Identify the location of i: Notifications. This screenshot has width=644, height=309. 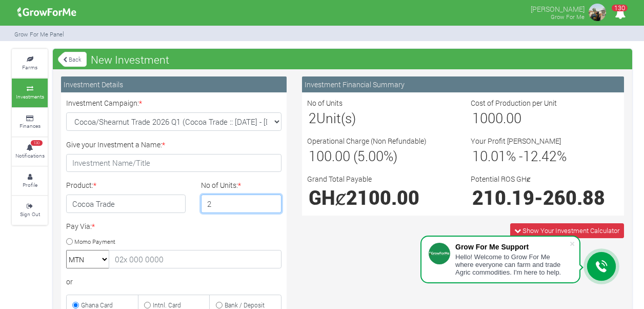
(620, 14).